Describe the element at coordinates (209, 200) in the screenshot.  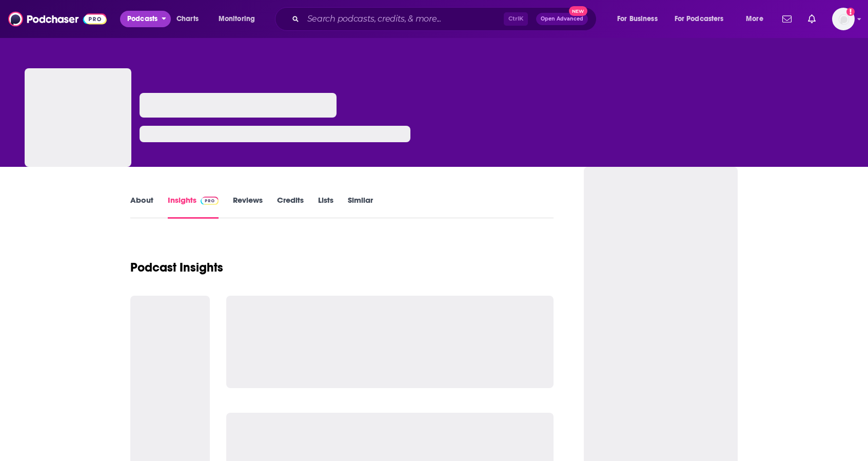
I see `img: Podchaser Pro` at that location.